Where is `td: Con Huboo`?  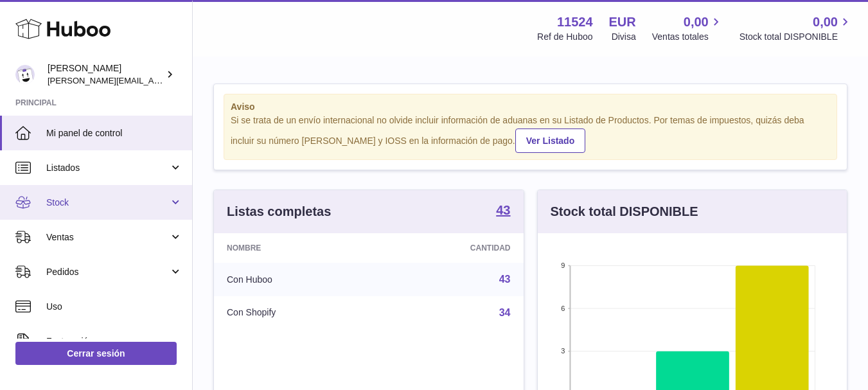 td: Con Huboo is located at coordinates (296, 279).